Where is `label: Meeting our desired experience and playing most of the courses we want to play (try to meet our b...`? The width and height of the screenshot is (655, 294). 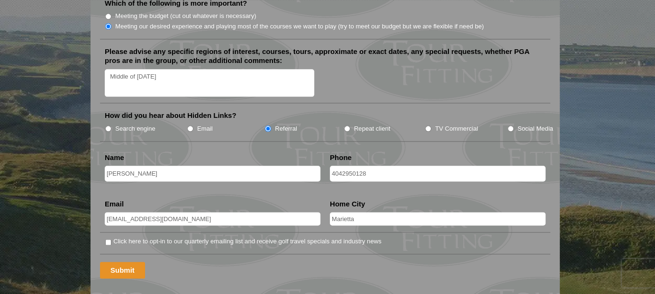
label: Meeting our desired experience and playing most of the courses we want to play (try to meet our b... is located at coordinates (300, 27).